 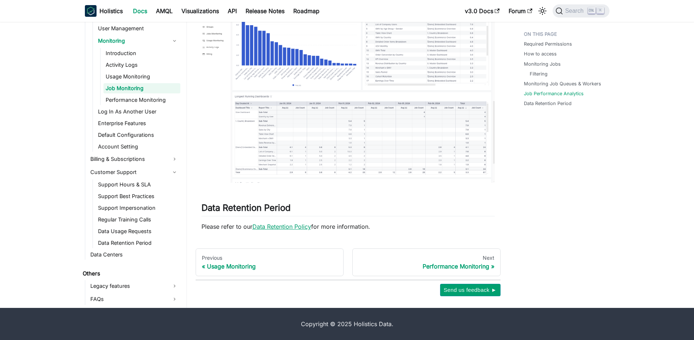 What do you see at coordinates (164, 11) in the screenshot?
I see `a: AMQL` at bounding box center [164, 11].